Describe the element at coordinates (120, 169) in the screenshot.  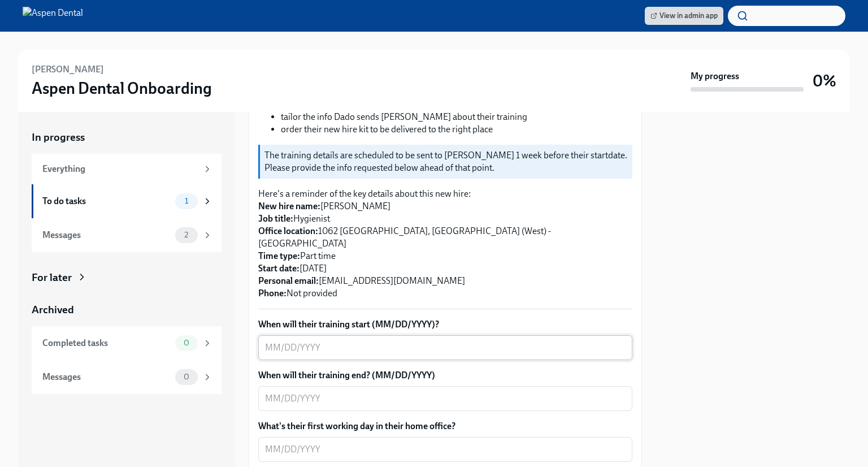
I see `div: Everything` at that location.